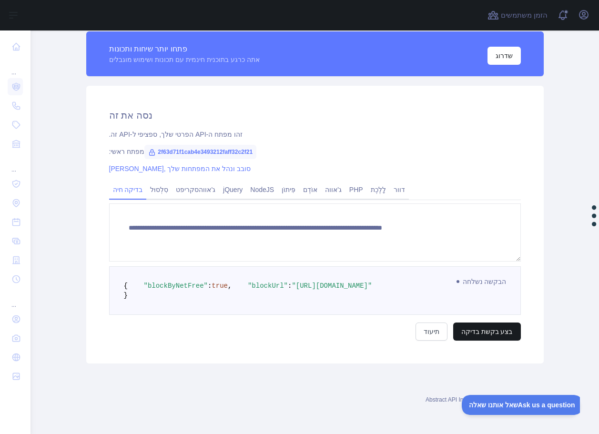 The width and height of the screenshot is (599, 434). What do you see at coordinates (159, 190) in the screenshot?
I see `font: סִלְסוּל` at bounding box center [159, 190].